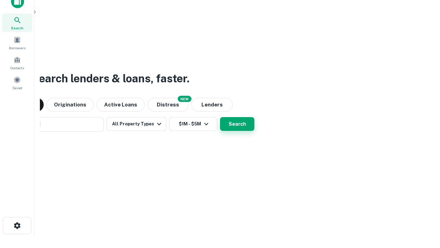 The image size is (440, 248). Describe the element at coordinates (17, 83) in the screenshot. I see `a: Saved` at that location.